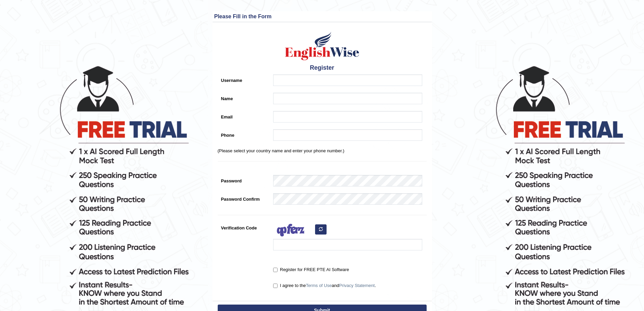 The height and width of the screenshot is (311, 644). What do you see at coordinates (322, 17) in the screenshot?
I see `h3: Please Fill in the Form` at bounding box center [322, 17].